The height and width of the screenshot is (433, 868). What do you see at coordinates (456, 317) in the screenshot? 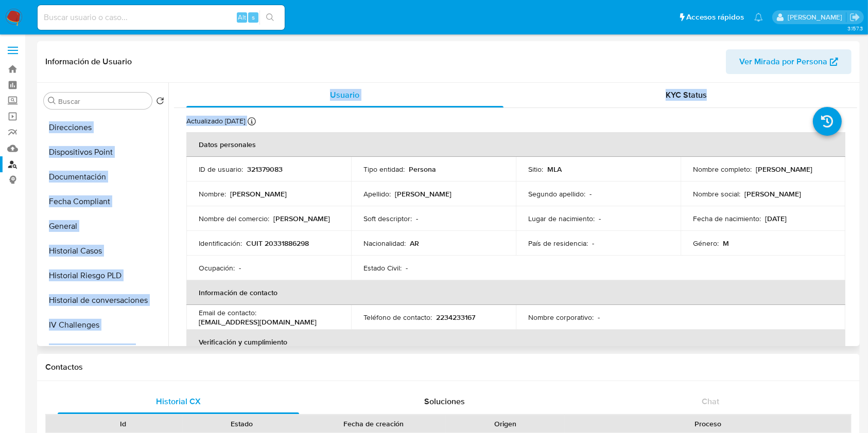
I see `p: 2234233167` at bounding box center [456, 317].